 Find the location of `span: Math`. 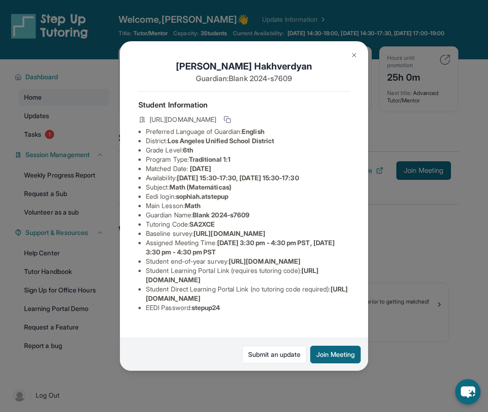

span: Math is located at coordinates (193, 205).